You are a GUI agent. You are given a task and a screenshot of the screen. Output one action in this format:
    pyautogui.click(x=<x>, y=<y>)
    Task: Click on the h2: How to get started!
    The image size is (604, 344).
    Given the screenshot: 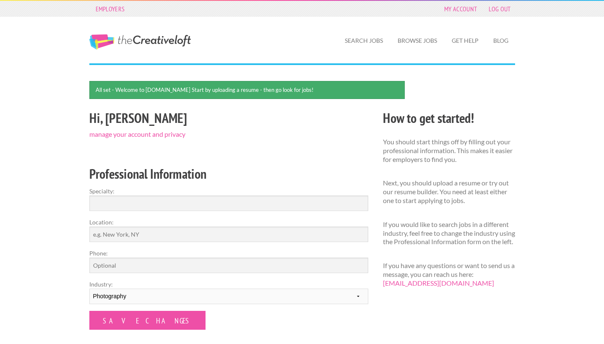 What is the action you would take?
    pyautogui.click(x=449, y=118)
    